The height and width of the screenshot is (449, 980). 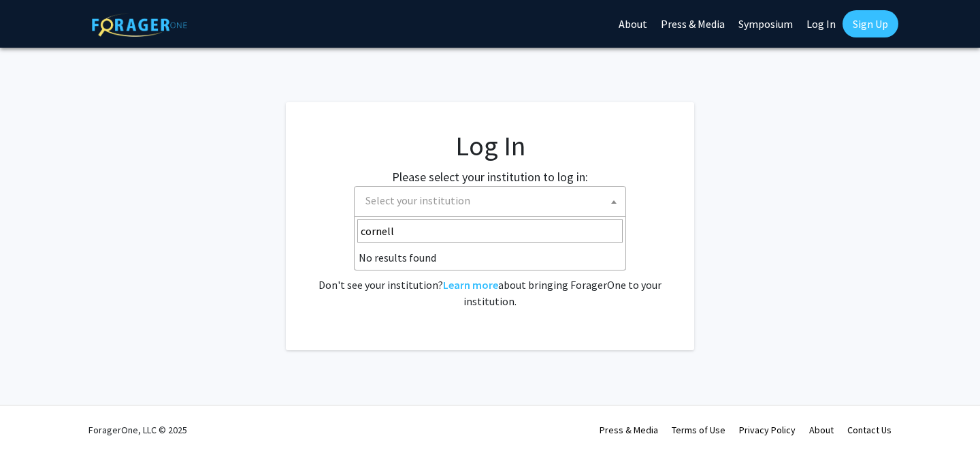 What do you see at coordinates (698, 430) in the screenshot?
I see `a: Terms of Use` at bounding box center [698, 430].